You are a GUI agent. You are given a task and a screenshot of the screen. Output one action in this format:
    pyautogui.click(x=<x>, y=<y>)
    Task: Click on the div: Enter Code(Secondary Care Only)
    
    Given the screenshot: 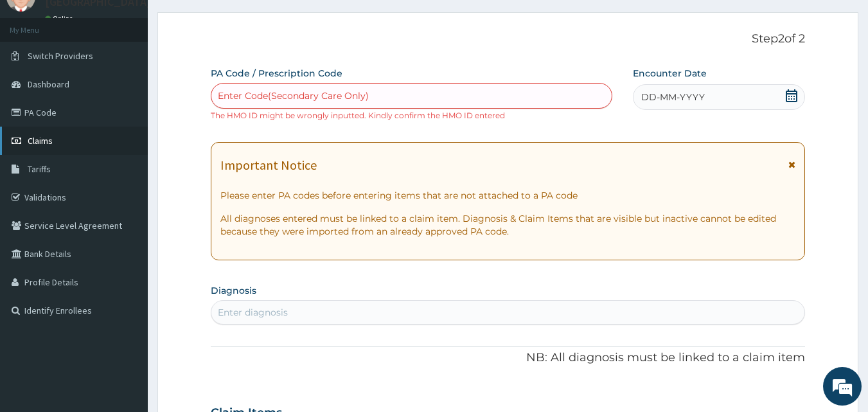 What is the action you would take?
    pyautogui.click(x=293, y=96)
    